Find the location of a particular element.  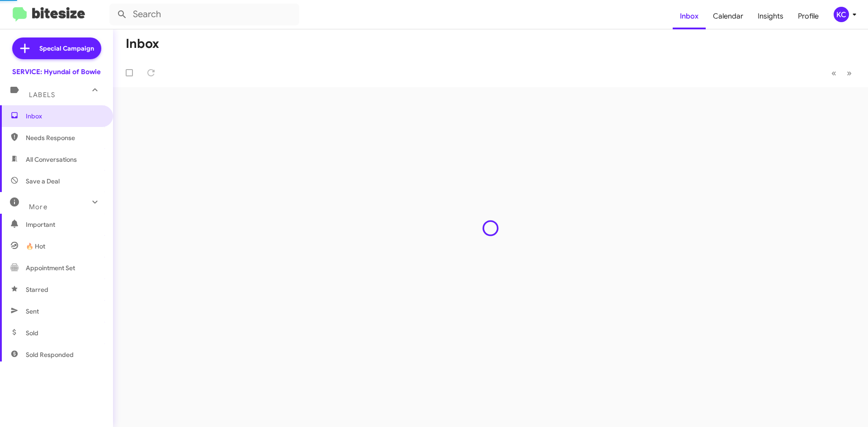

div: SERVICE: Hyundai of Bowie is located at coordinates (57, 72).